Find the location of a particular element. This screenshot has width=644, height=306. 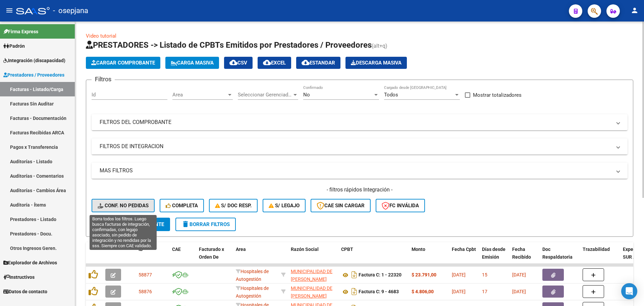

span: Prestadores / Proveedores is located at coordinates (34, 75).